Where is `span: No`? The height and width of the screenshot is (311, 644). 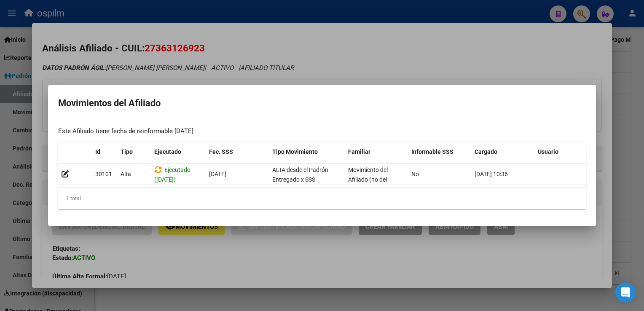
span: No is located at coordinates (415, 174).